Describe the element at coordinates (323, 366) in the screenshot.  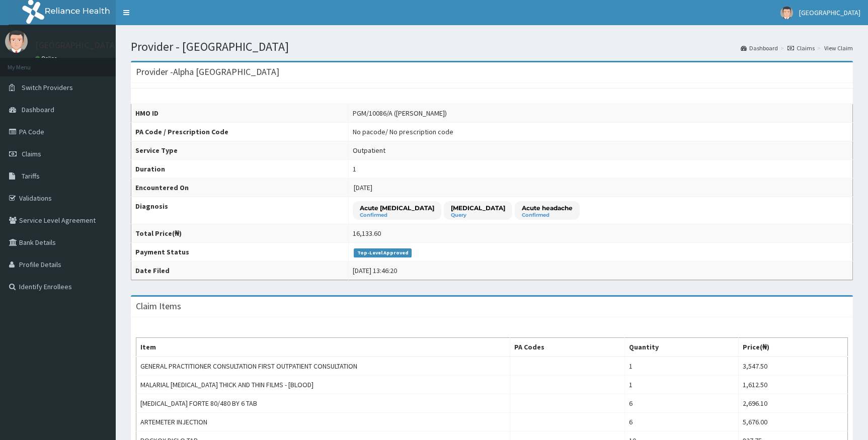
I see `td: GENERAL PRACTITIONER CONSULTATION FIRST OUTPATIENT CONSULTATION` at that location.